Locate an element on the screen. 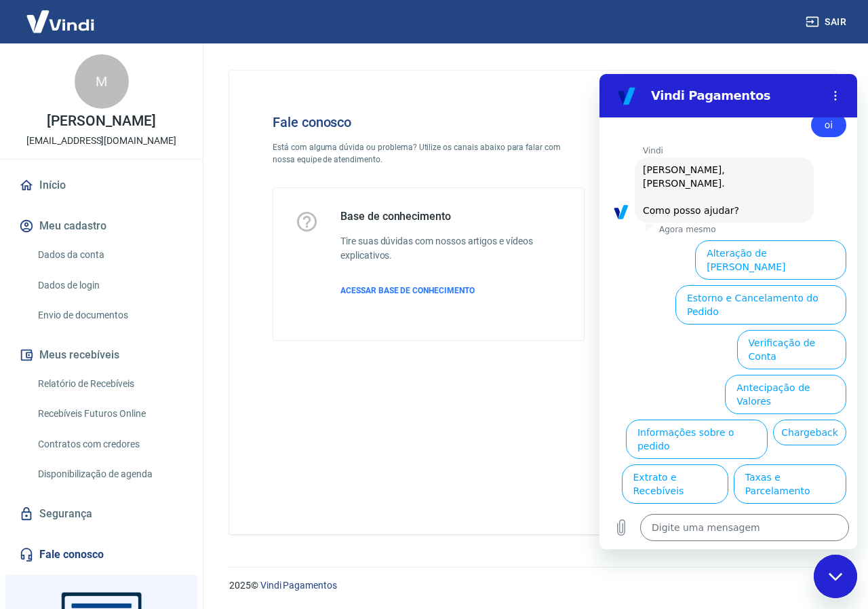  a: Segurança is located at coordinates (101, 514).